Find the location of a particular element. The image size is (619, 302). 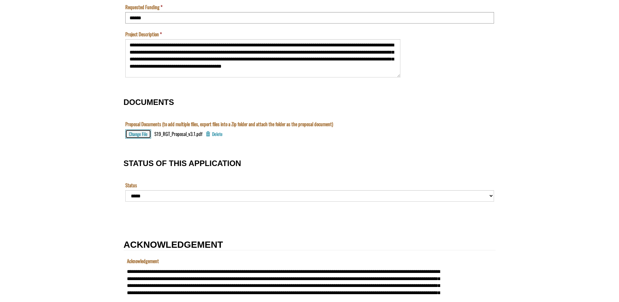

label: The name of the custom entity. is located at coordinates (8, 30).